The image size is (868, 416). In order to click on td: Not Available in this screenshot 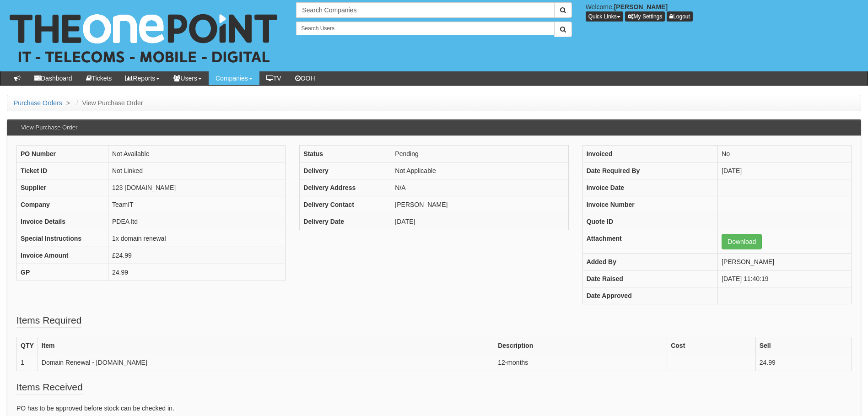, I will do `click(197, 154)`.